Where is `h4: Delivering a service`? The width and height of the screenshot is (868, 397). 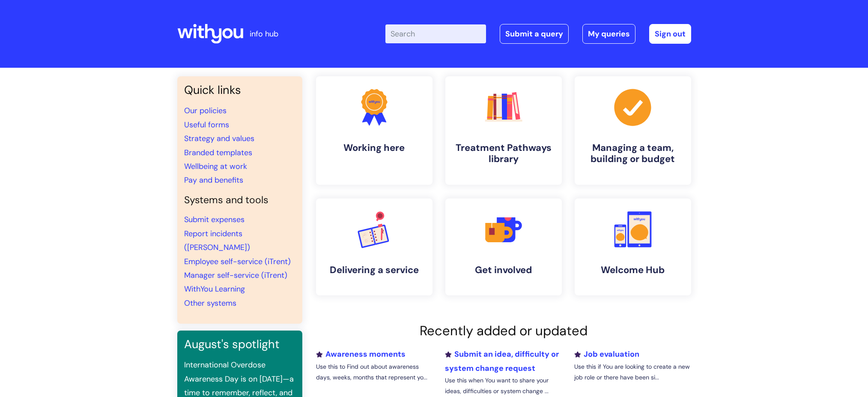 h4: Delivering a service is located at coordinates (374, 270).